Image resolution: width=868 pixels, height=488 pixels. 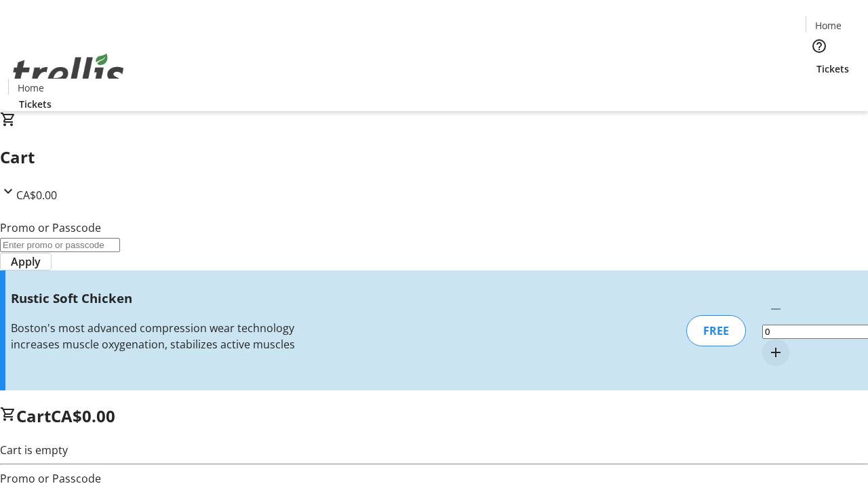 What do you see at coordinates (26, 262) in the screenshot?
I see `span: Apply` at bounding box center [26, 262].